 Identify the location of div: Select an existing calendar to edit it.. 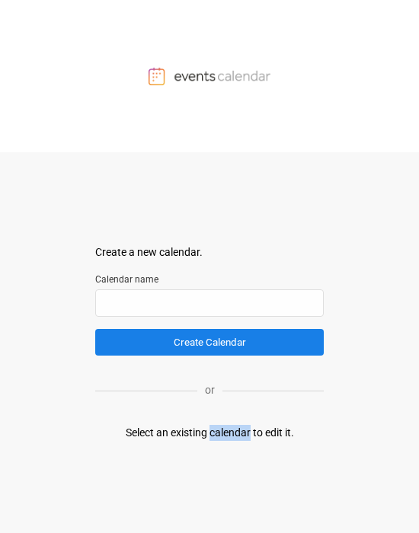
(209, 432).